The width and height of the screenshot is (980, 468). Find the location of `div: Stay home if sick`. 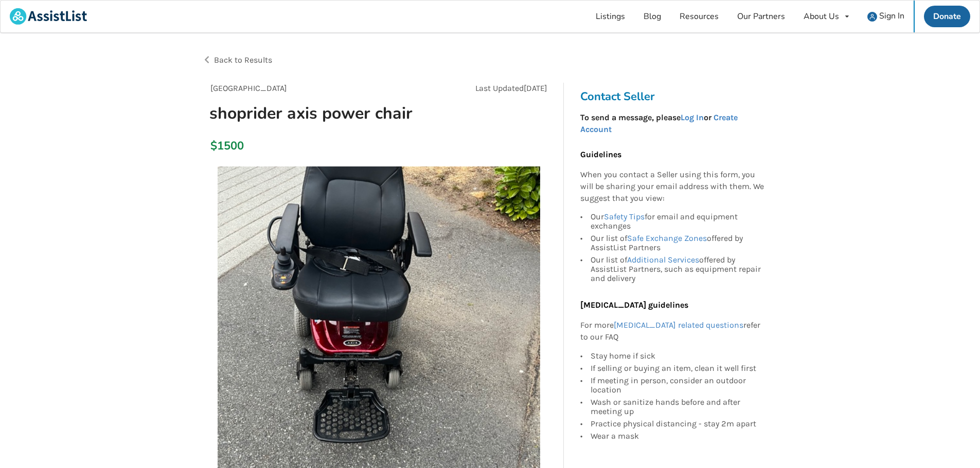

div: Stay home if sick is located at coordinates (677, 357).